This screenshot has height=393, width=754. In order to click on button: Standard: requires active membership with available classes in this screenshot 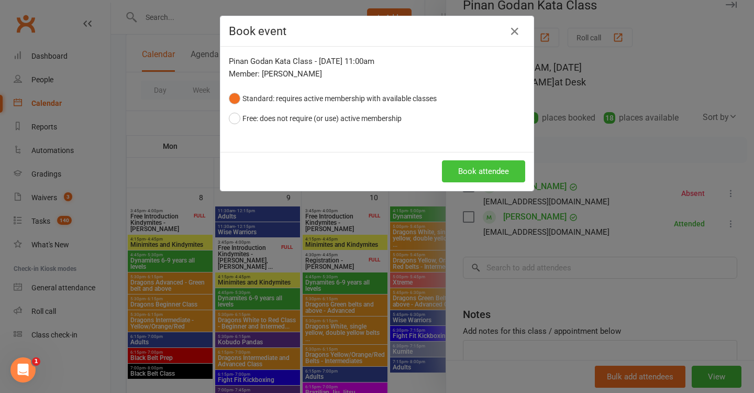, I will do `click(333, 98)`.